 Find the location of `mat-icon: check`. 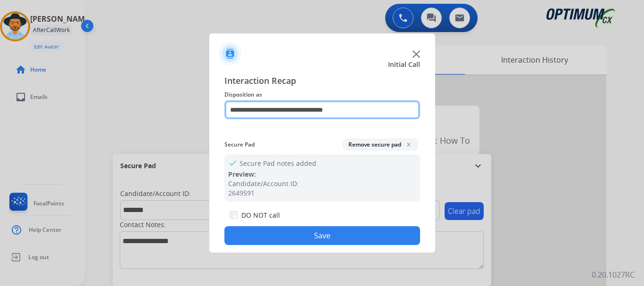

mat-icon: check is located at coordinates (232, 162).